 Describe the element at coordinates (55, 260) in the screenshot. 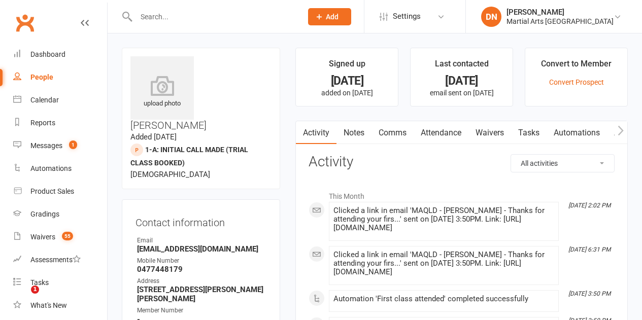

I see `div: Assessments` at that location.